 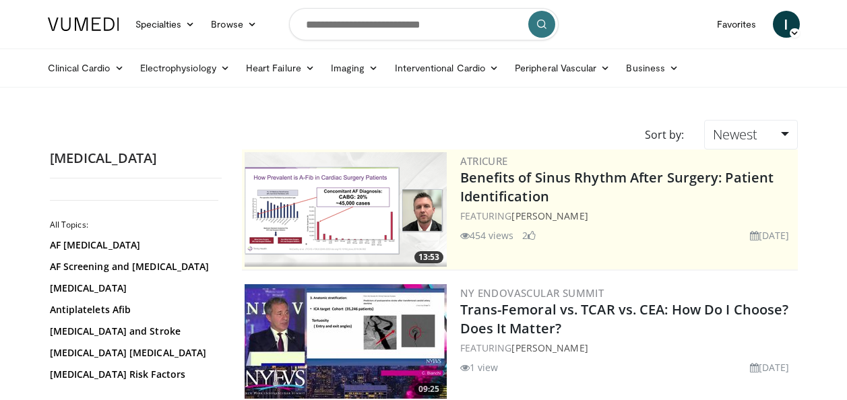 I want to click on a: Clinical Cardio, so click(x=86, y=68).